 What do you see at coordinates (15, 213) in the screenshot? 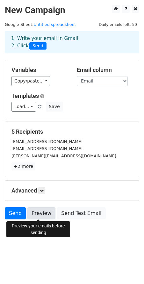
I see `a: Send` at bounding box center [15, 213].